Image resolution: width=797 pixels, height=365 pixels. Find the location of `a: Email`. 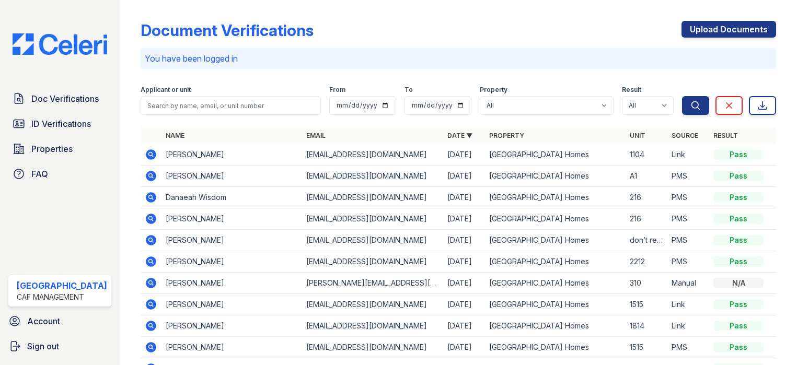

a: Email is located at coordinates (316, 135).